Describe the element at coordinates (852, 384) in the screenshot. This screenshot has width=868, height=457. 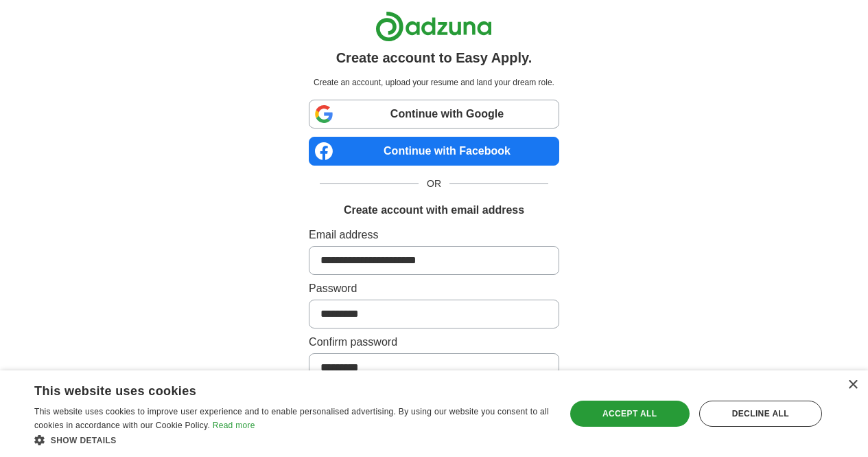
I see `div: Close` at that location.